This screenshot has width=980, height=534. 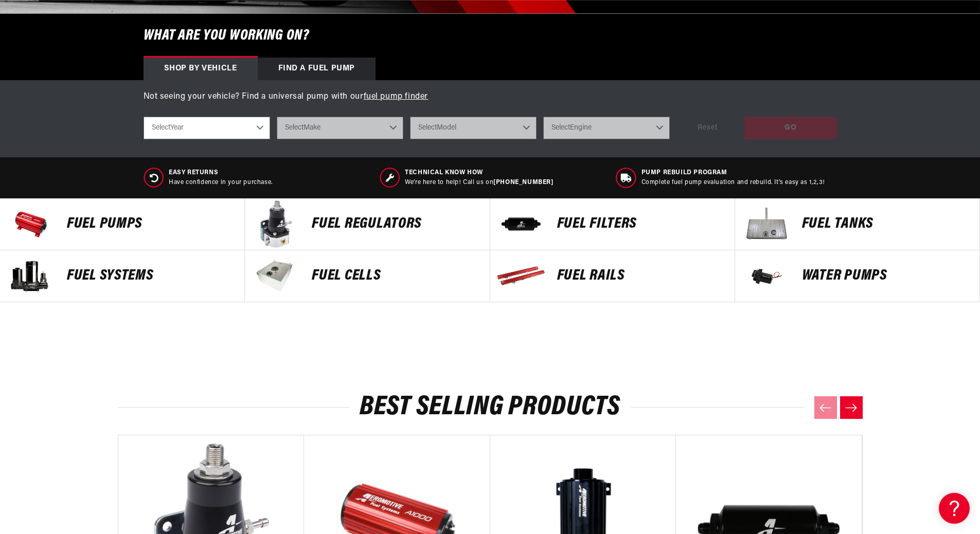 I want to click on img: FUEL REGULATORS, so click(x=276, y=224).